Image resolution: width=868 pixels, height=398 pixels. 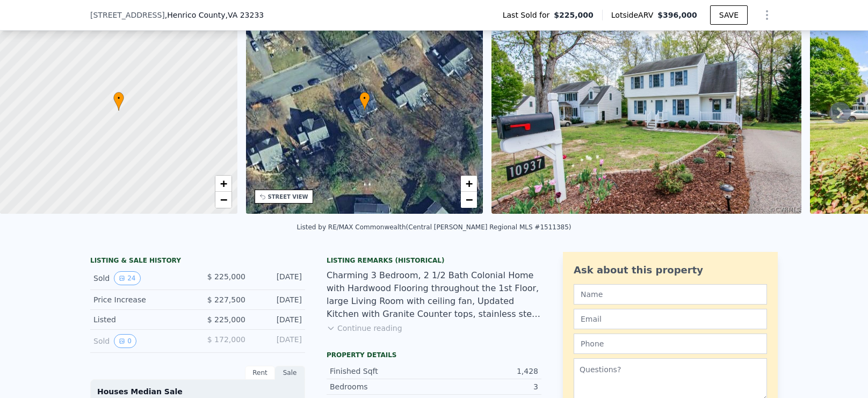 What do you see at coordinates (260, 373) in the screenshot?
I see `div: Rent` at bounding box center [260, 373].